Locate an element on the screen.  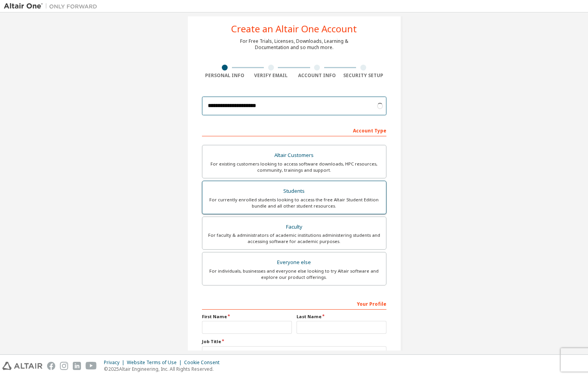
div: For faculty & administrators of academic institutions administering students and accessing softwa... is located at coordinates (294, 238).